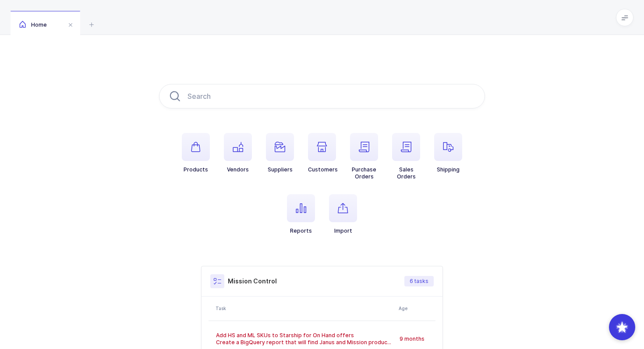 The width and height of the screenshot is (644, 349). Describe the element at coordinates (238, 153) in the screenshot. I see `button: Vendors` at that location.